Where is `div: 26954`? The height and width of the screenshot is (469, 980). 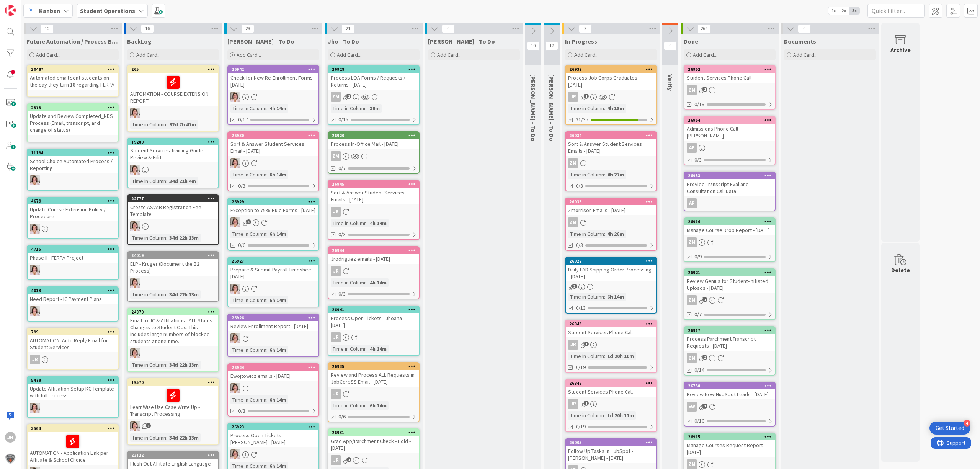 div: 26954 is located at coordinates (731, 120).